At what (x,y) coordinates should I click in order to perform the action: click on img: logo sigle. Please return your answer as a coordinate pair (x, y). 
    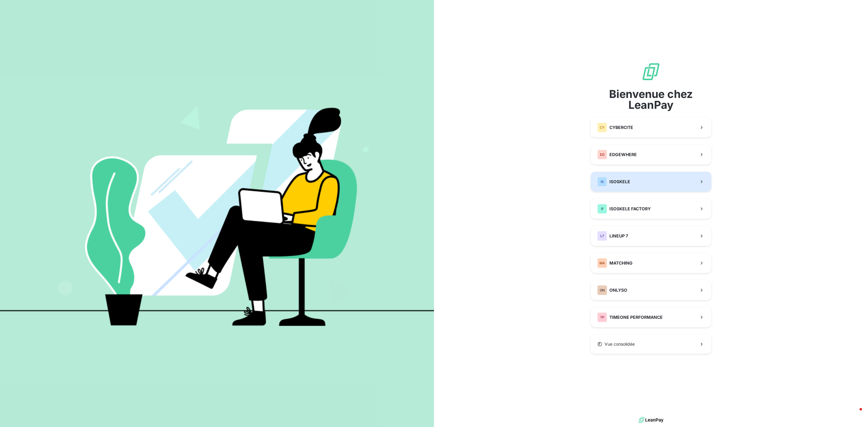
    Looking at the image, I should click on (651, 71).